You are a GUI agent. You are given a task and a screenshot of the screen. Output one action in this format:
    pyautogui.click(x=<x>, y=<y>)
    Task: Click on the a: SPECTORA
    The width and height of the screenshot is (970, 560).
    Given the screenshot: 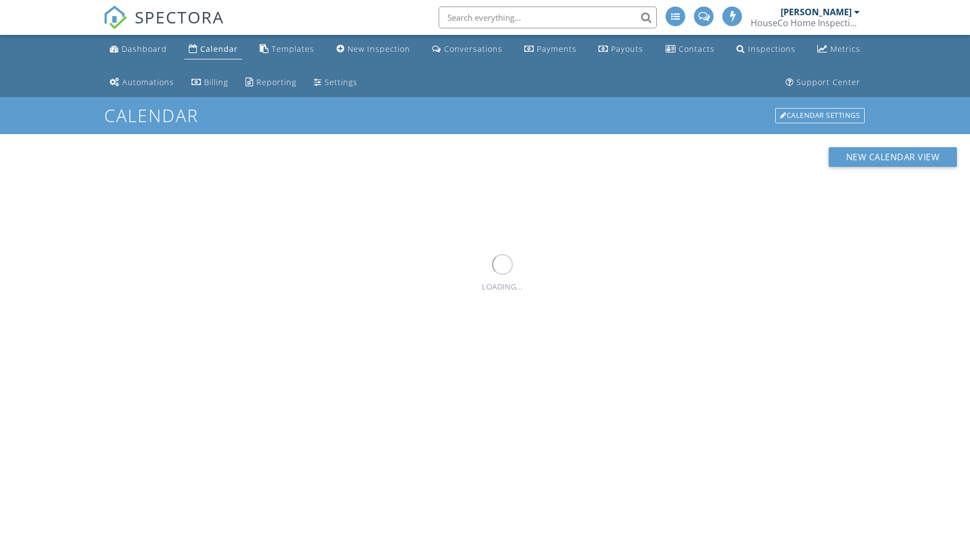 What is the action you would take?
    pyautogui.click(x=164, y=26)
    